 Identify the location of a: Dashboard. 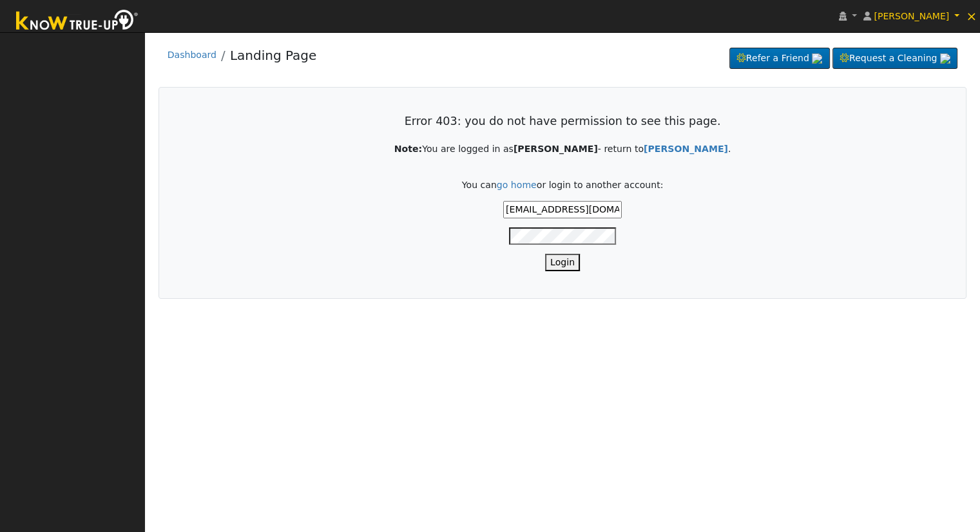
(192, 55).